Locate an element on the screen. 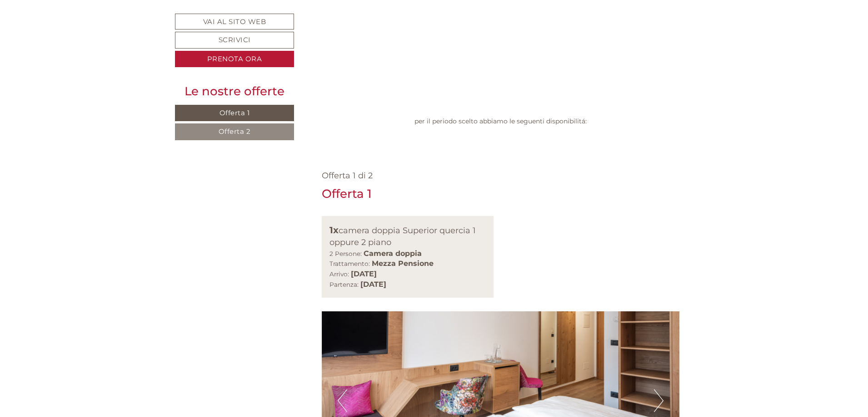 The height and width of the screenshot is (417, 868). b: Mezza Pensione is located at coordinates (403, 263).